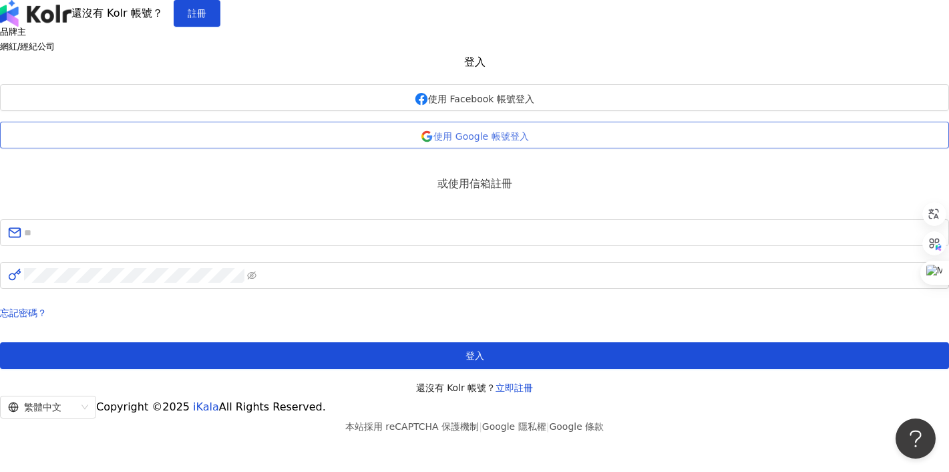 The height and width of the screenshot is (472, 949). I want to click on span: 註冊, so click(197, 13).